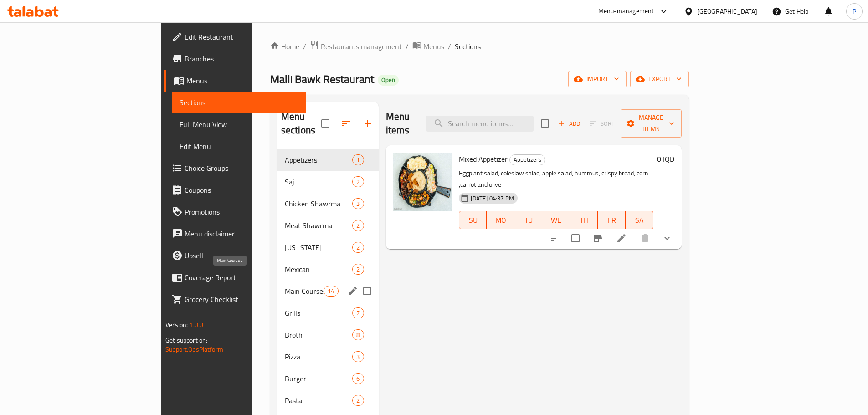 The width and height of the screenshot is (868, 415). What do you see at coordinates (319, 204) in the screenshot?
I see `span: Chicken Shawrma` at bounding box center [319, 204].